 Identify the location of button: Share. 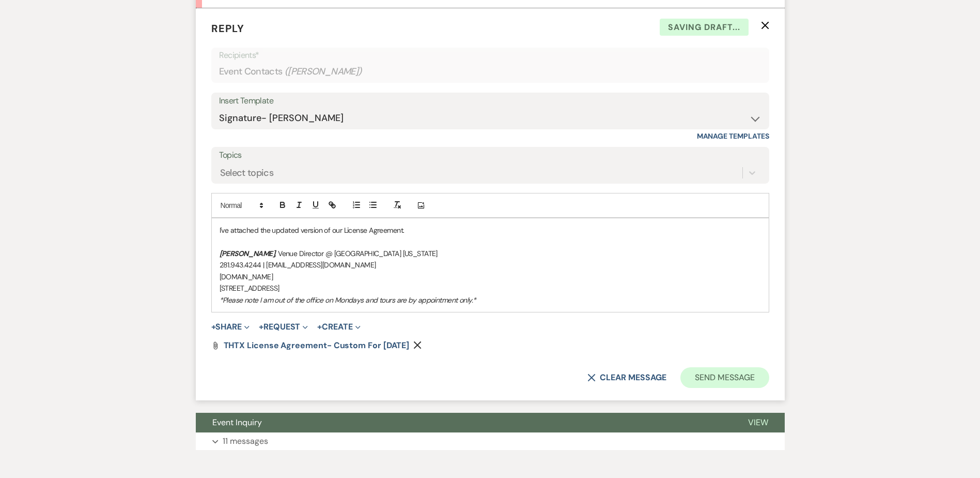
(230, 327).